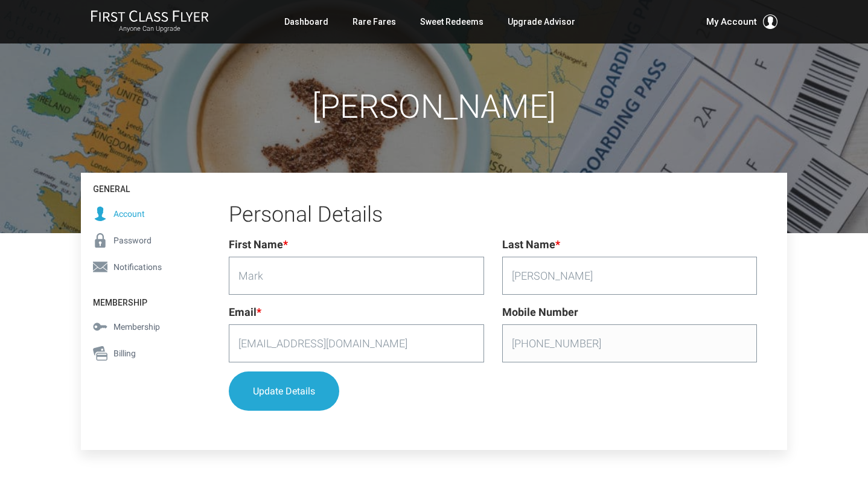 The height and width of the screenshot is (482, 868). Describe the element at coordinates (140, 186) in the screenshot. I see `h4: General` at that location.